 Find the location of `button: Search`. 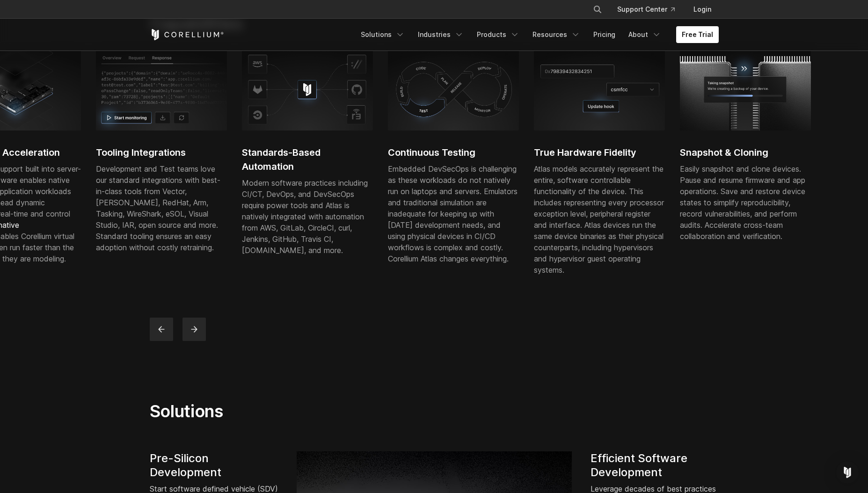

button: Search is located at coordinates (597, 10).